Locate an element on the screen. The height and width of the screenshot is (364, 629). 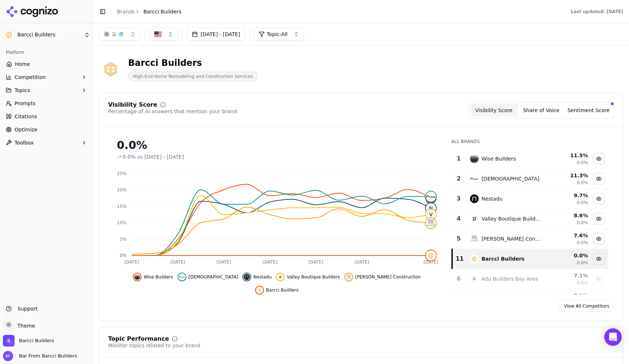
button: Topics is located at coordinates (46, 90).